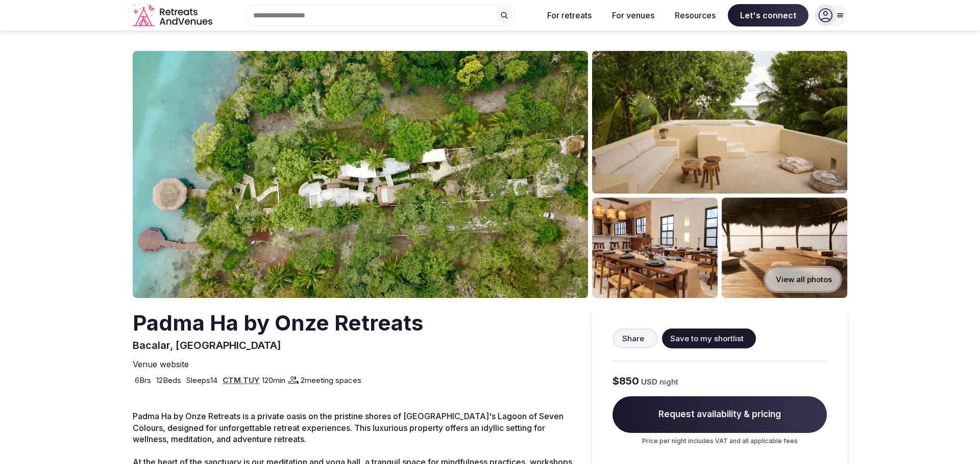  What do you see at coordinates (635, 338) in the screenshot?
I see `button: Share` at bounding box center [635, 338].